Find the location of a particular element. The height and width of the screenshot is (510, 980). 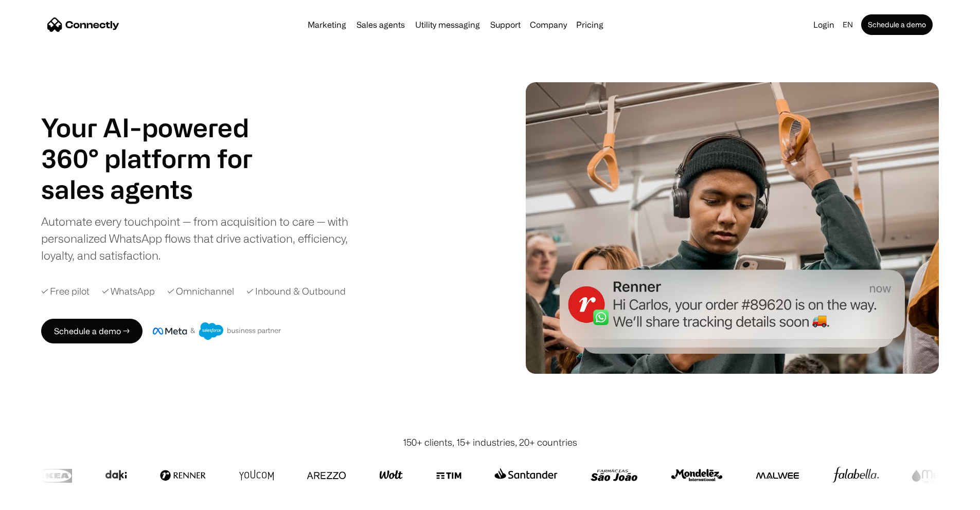

div: 1 of 4 is located at coordinates (159, 189).